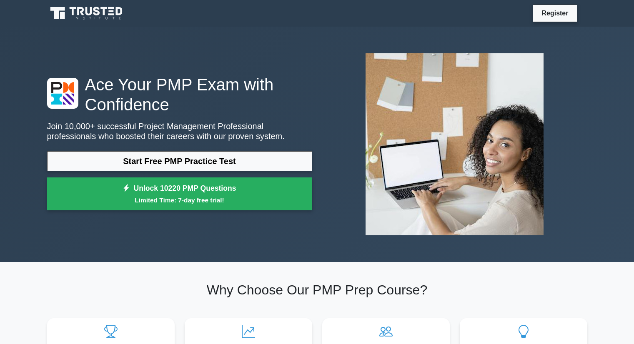  Describe the element at coordinates (180, 194) in the screenshot. I see `a: Unlock 10220 PMP QuestionsLimited Time: 7-day free trial!` at that location.